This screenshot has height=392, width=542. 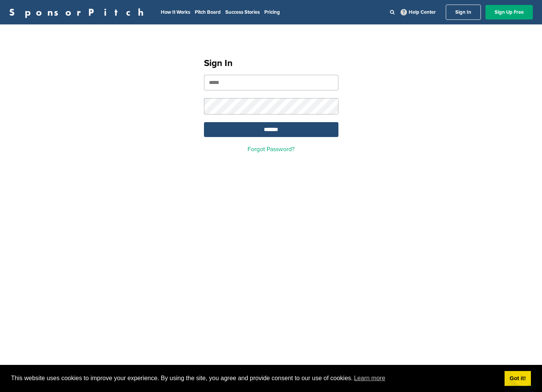 What do you see at coordinates (271, 149) in the screenshot?
I see `a: Forgot Password?` at bounding box center [271, 149].